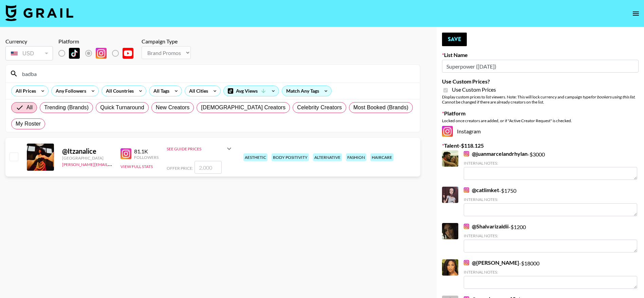 This screenshot has width=644, height=298. Describe the element at coordinates (119, 91) in the screenshot. I see `div: All Countries` at that location.